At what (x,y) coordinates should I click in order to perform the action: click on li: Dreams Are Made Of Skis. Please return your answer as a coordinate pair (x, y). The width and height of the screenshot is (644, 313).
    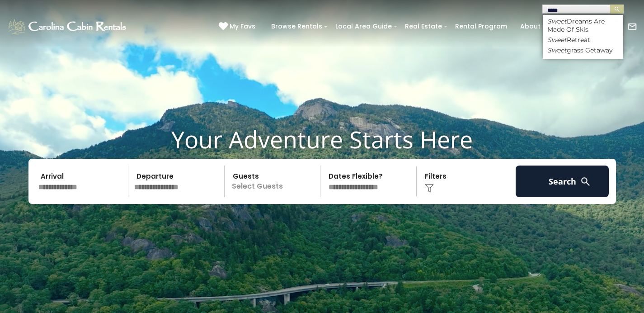
    Looking at the image, I should click on (583, 25).